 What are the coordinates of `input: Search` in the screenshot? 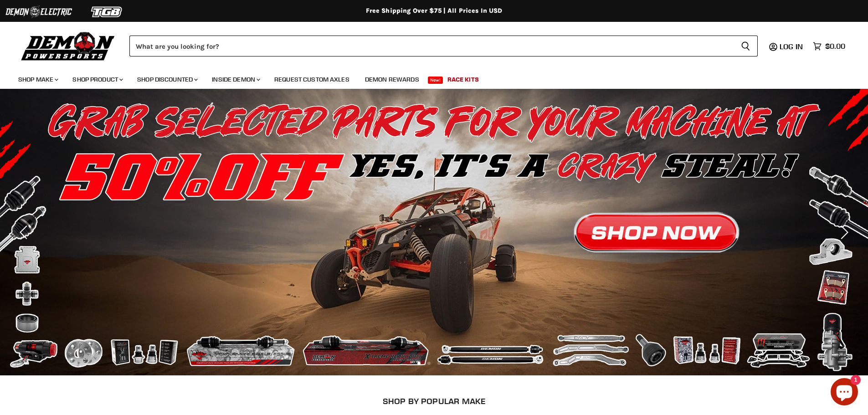 It's located at (432, 46).